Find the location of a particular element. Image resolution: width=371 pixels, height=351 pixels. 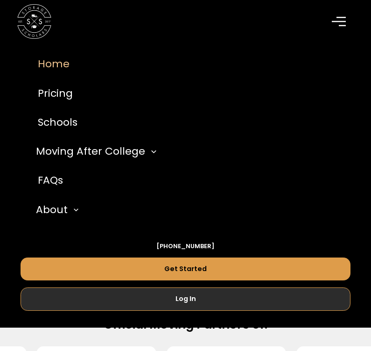

a: Log In is located at coordinates (185, 299).